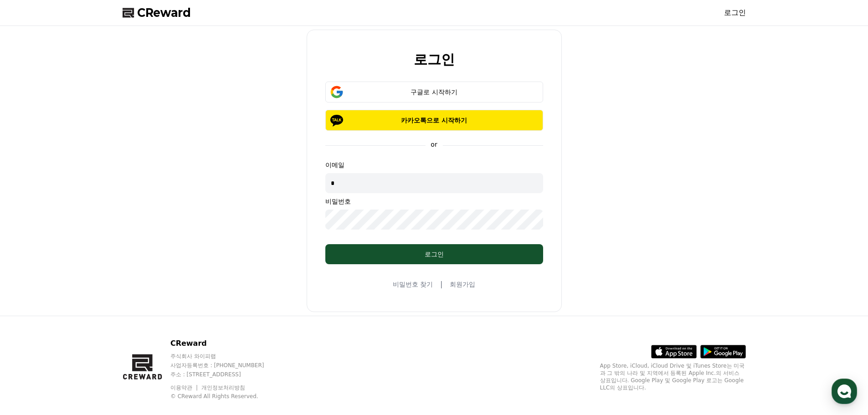 This screenshot has width=868, height=415. What do you see at coordinates (226, 396) in the screenshot?
I see `p: © CReward All Rights Reserved.` at bounding box center [226, 396].